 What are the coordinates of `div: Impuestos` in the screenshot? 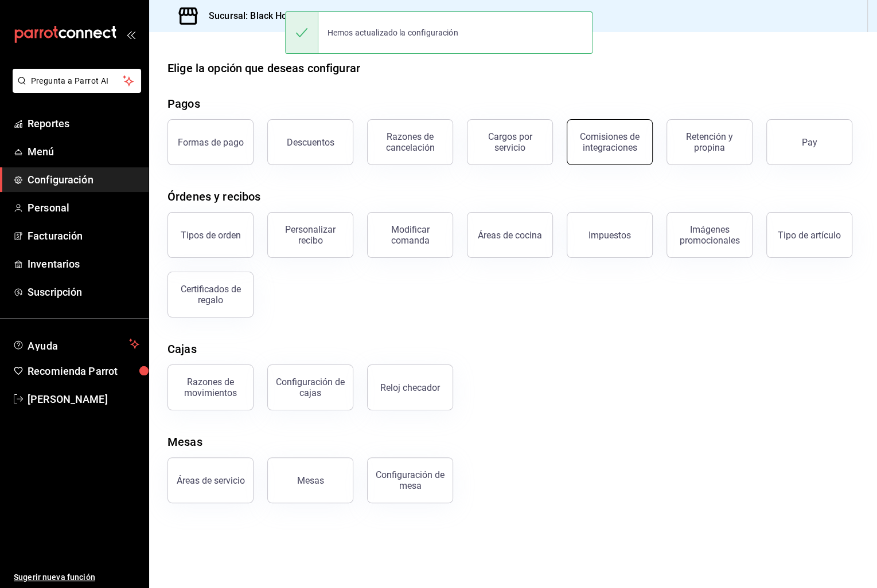 It's located at (610, 235).